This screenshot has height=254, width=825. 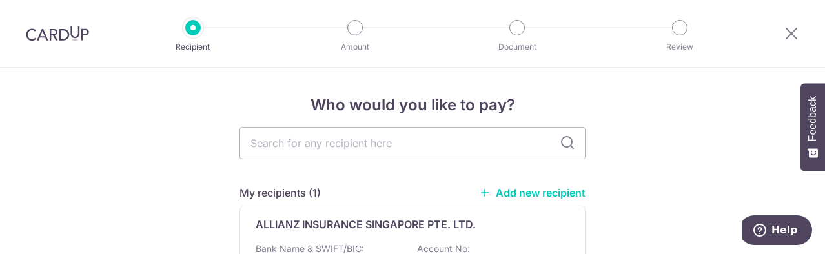 I want to click on h5: My recipients (1), so click(x=280, y=193).